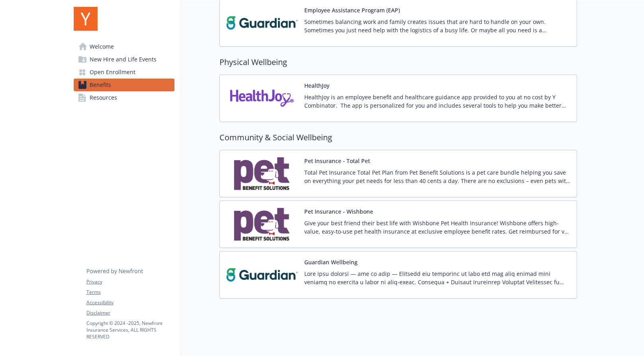  Describe the element at coordinates (337, 161) in the screenshot. I see `button: Pet Insurance - Total Pet` at that location.